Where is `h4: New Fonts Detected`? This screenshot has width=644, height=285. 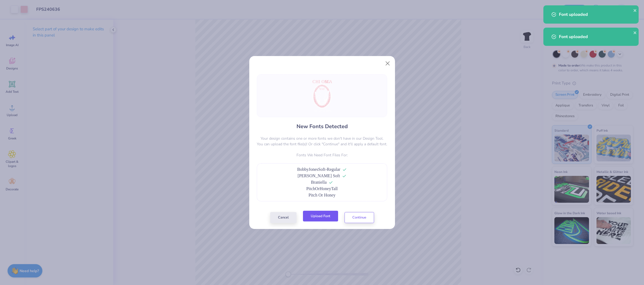 h4: New Fonts Detected is located at coordinates (322, 126).